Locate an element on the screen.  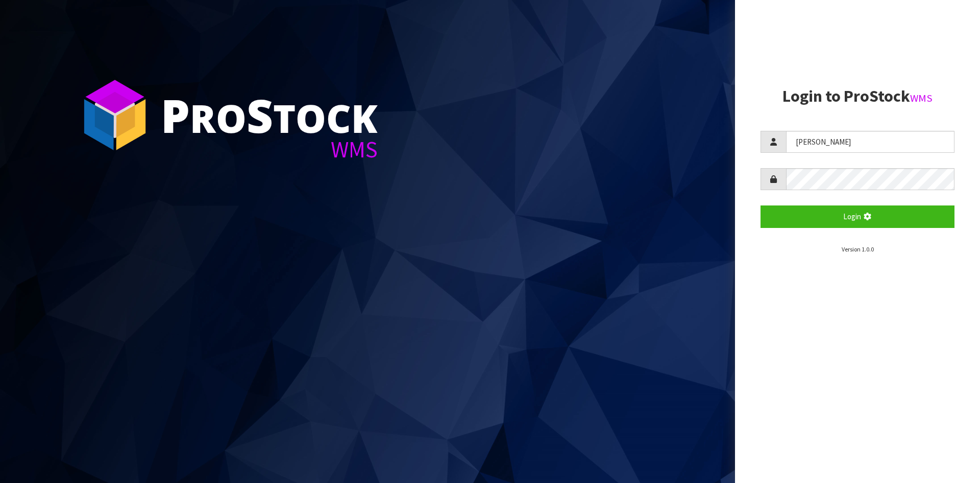
div: ro tock is located at coordinates (269, 115).